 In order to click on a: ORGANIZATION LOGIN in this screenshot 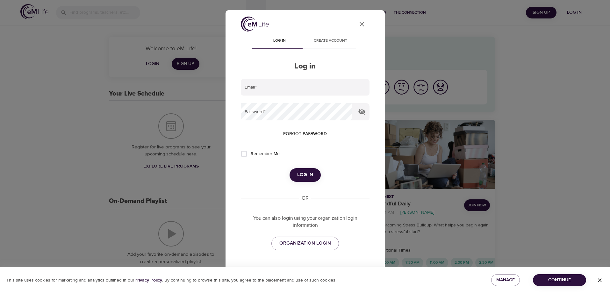, I will do `click(305, 243)`.